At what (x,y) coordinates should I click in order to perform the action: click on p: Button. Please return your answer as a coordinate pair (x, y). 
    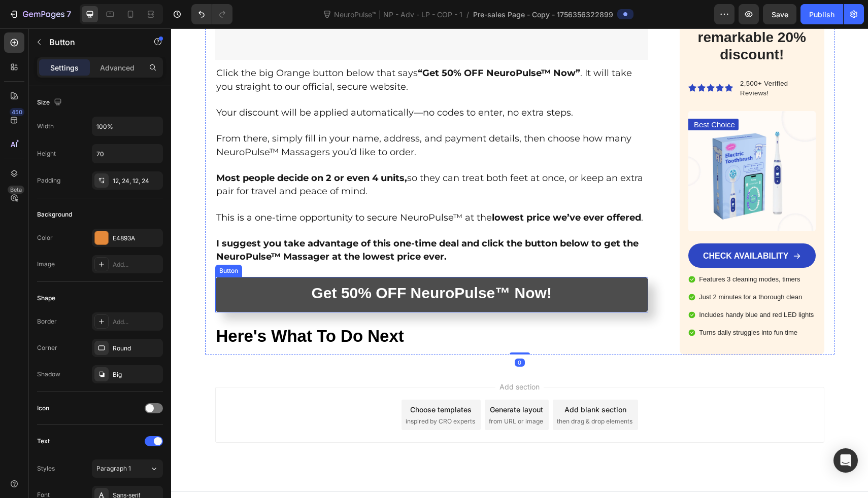
    Looking at the image, I should click on (92, 42).